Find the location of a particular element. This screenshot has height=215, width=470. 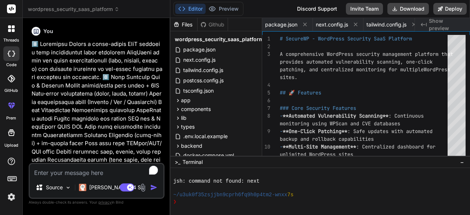

span: postcss.config.js is located at coordinates (204, 80).